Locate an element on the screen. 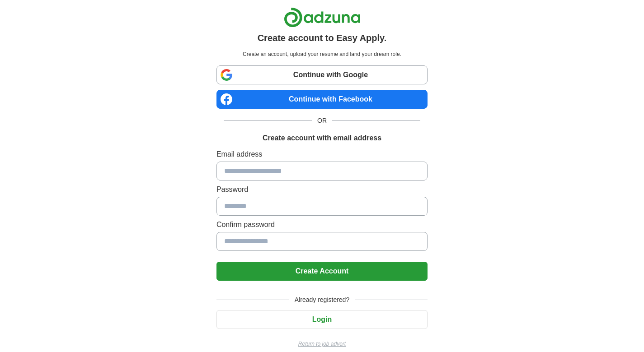  span: Already registered? is located at coordinates (322, 300).